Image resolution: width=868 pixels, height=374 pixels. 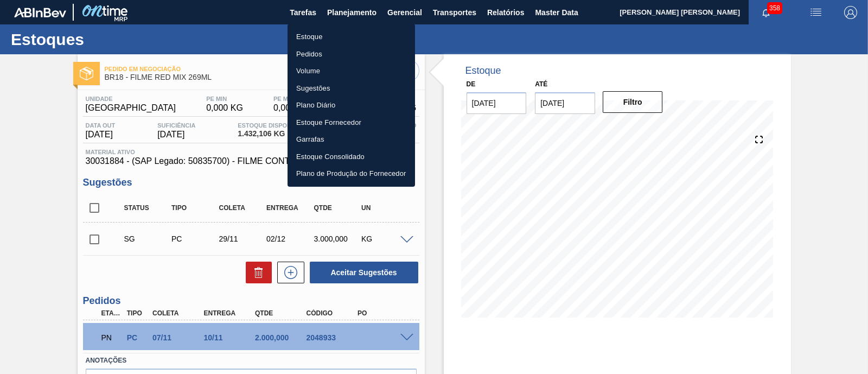 I want to click on li: Sugestões, so click(x=351, y=89).